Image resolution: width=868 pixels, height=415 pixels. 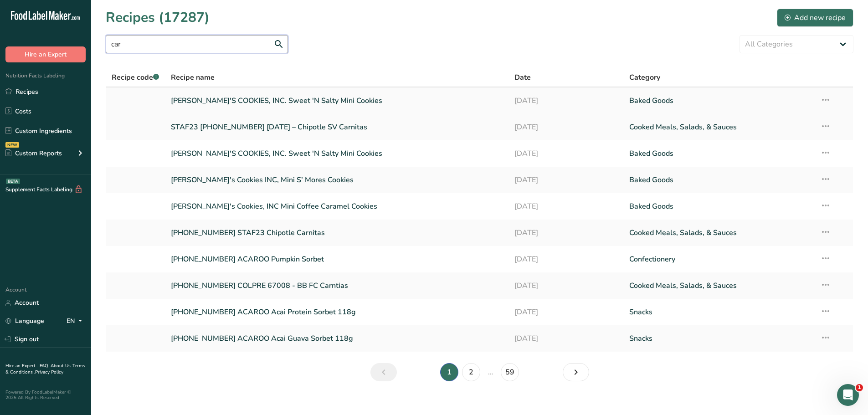 What do you see at coordinates (76, 321) in the screenshot?
I see `div: EN` at bounding box center [76, 321].